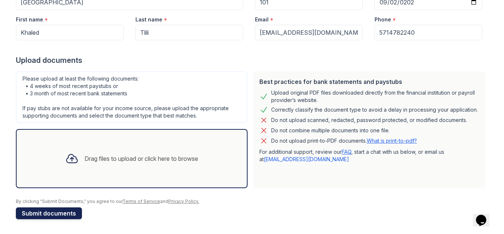  I want to click on p: For additional support, review our , start a chat with us below, or email us at, so click(369, 155).